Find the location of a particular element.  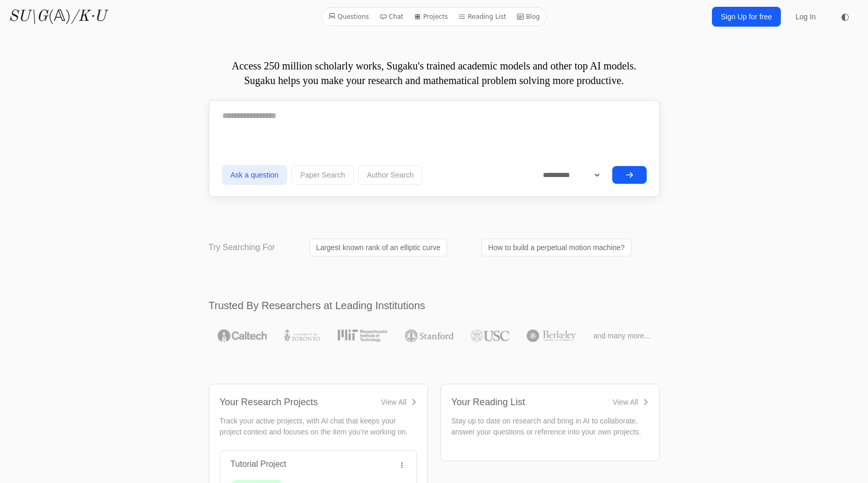

a: Reading List is located at coordinates (482, 17).